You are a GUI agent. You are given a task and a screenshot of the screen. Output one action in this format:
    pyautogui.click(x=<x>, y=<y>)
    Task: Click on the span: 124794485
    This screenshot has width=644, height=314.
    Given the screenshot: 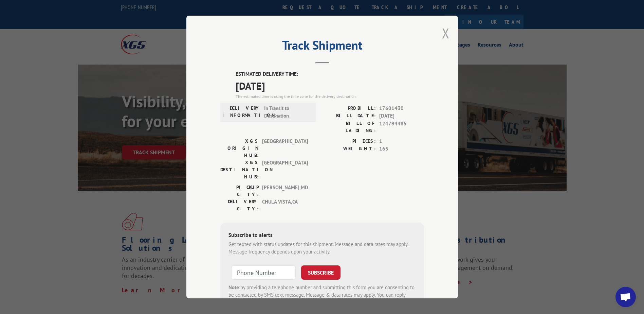 What is the action you would take?
    pyautogui.click(x=402, y=127)
    